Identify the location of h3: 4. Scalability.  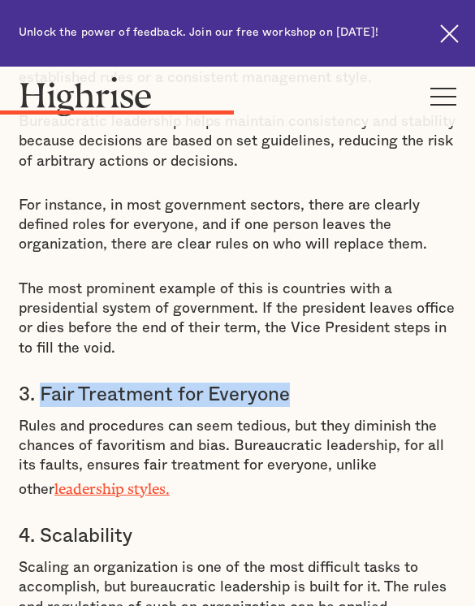
(237, 536).